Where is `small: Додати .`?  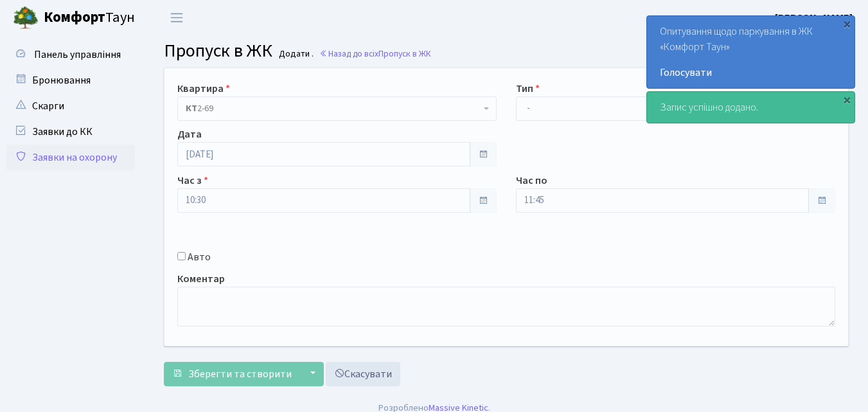
small: Додати . is located at coordinates (295, 54).